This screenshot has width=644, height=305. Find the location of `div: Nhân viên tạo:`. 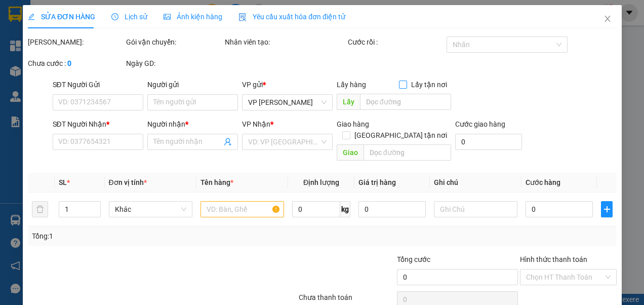

div: Nhân viên tạo: is located at coordinates (284, 42).